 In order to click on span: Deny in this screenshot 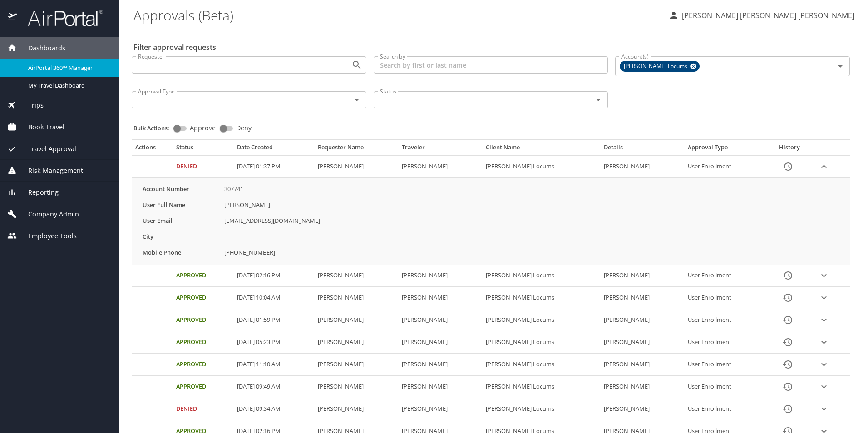, I will do `click(244, 128)`.